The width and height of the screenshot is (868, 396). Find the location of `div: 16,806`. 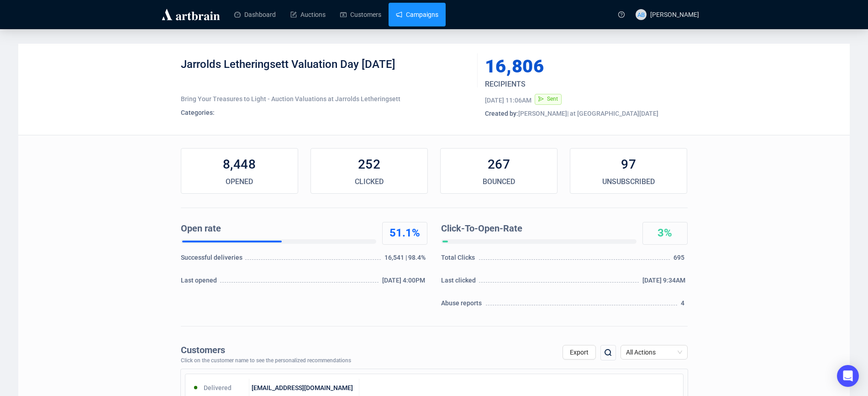

div: 16,806 is located at coordinates (565, 66).